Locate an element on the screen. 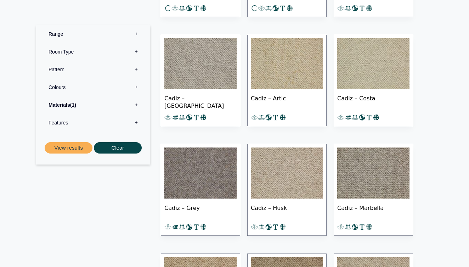 Image resolution: width=469 pixels, height=267 pixels. span: Cadiz – Artic is located at coordinates (287, 101).